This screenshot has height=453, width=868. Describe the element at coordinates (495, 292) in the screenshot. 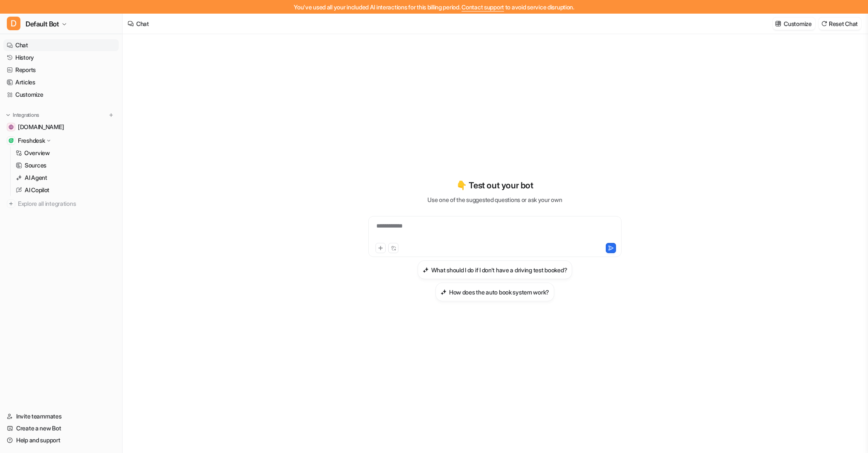

I see `button: How does the auto book system work?How does the auto book system work?` at that location.